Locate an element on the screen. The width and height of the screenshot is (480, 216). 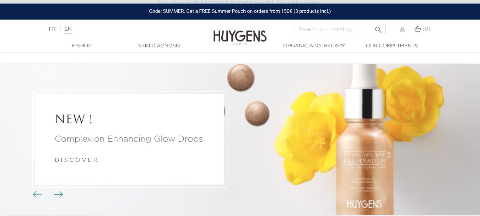
a: Complexion Enhancing Glow Drops is located at coordinates (130, 139).